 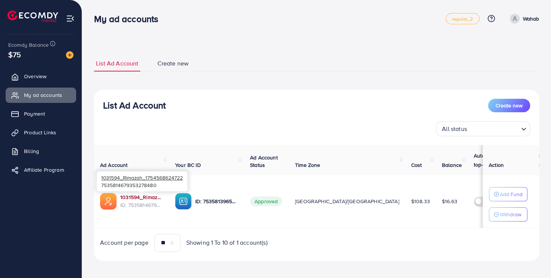 I want to click on span: All status, so click(x=454, y=129).